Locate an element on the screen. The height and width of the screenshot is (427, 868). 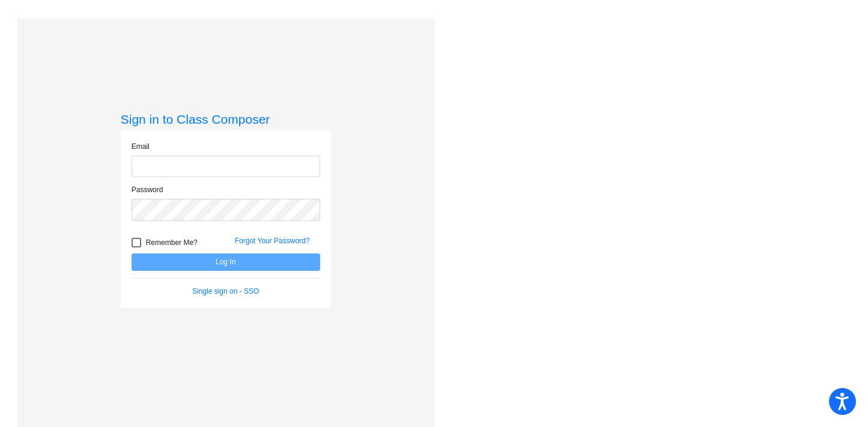
a: Single sign on - SSO is located at coordinates (225, 292).